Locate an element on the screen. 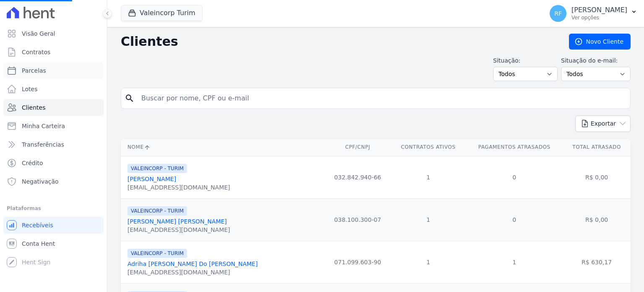  a: Minha Carteira is located at coordinates (53, 126).